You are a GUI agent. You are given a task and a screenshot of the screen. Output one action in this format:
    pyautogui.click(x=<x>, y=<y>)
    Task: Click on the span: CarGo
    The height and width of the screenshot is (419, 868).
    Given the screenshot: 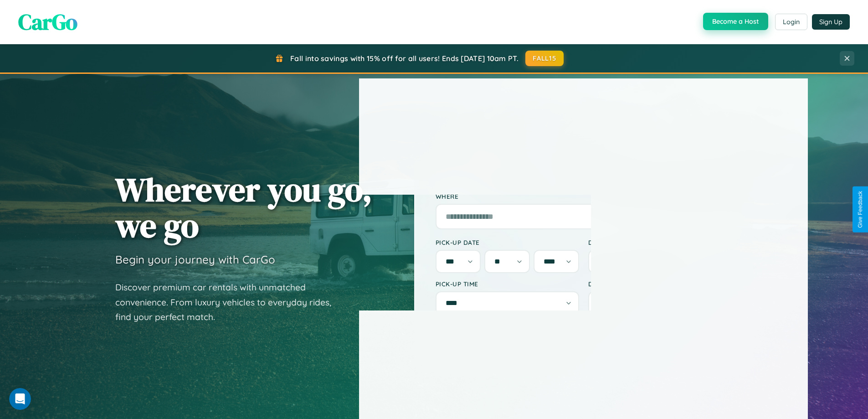 What is the action you would take?
    pyautogui.click(x=48, y=22)
    